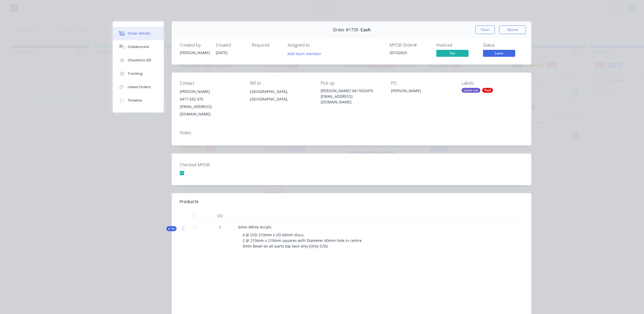 This screenshot has height=314, width=644. I want to click on span: 4 @ O/D 210mm x I/D 60mm discs. 2 @ 210mm x 210mm squares with Diameter 60mm hole in centre 3mm B..., so click(302, 240).